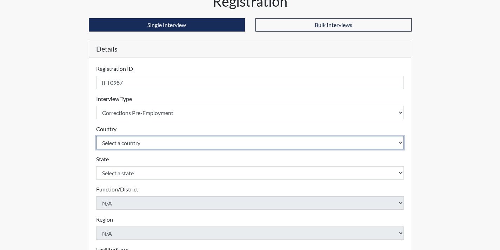 This screenshot has width=500, height=250. Describe the element at coordinates (117, 189) in the screenshot. I see `label: Function/District` at that location.